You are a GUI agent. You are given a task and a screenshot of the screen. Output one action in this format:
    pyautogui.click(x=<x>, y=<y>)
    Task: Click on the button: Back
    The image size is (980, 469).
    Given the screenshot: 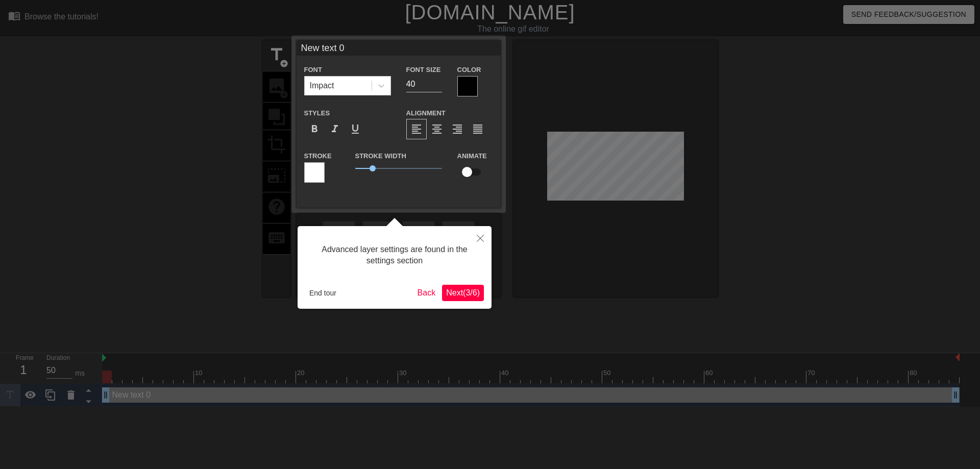 What is the action you would take?
    pyautogui.click(x=427, y=293)
    